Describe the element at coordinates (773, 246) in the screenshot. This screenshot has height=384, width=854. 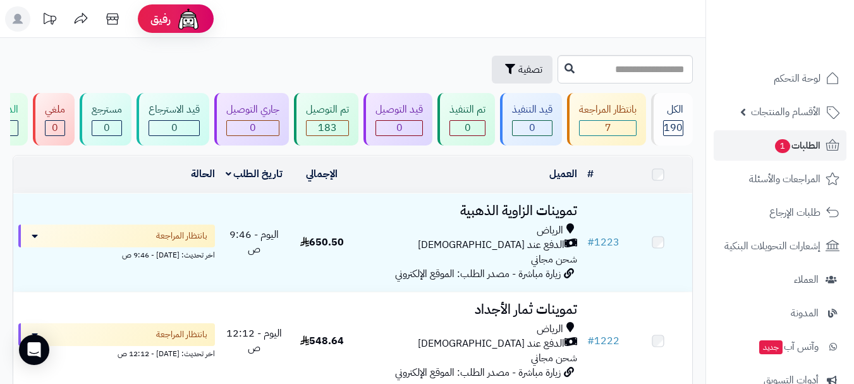
I see `span: إشعارات التحويلات البنكية` at that location.